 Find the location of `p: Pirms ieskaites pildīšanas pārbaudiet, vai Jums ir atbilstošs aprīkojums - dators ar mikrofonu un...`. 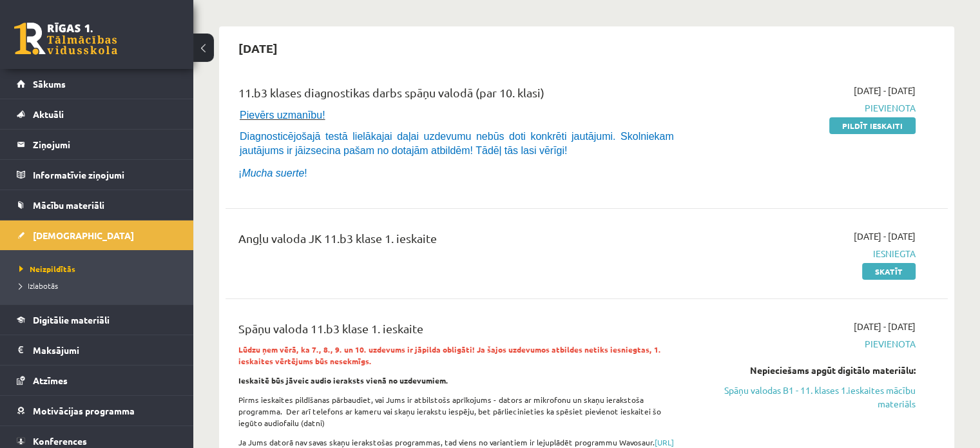

p: Pirms ieskaites pildīšanas pārbaudiet, vai Jums ir atbilstošs aprīkojums - dators ar mikrofonu un... is located at coordinates (461, 411).